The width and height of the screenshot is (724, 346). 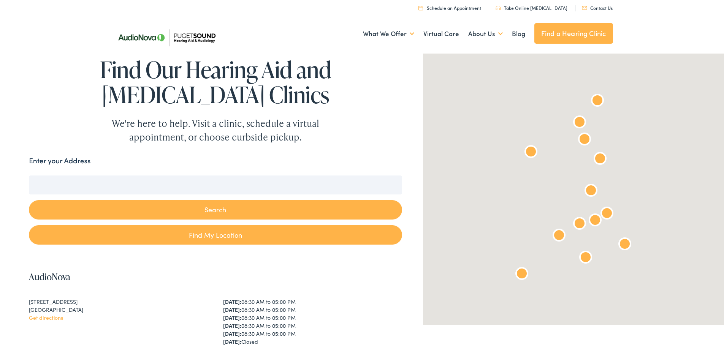 I want to click on a: Contact Us, so click(x=597, y=8).